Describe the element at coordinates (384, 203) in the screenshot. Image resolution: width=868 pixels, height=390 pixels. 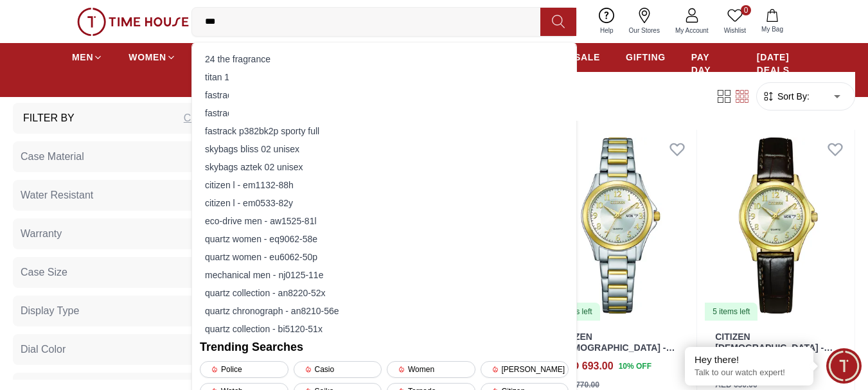
I see `div: citizen l - em0533-82y` at that location.